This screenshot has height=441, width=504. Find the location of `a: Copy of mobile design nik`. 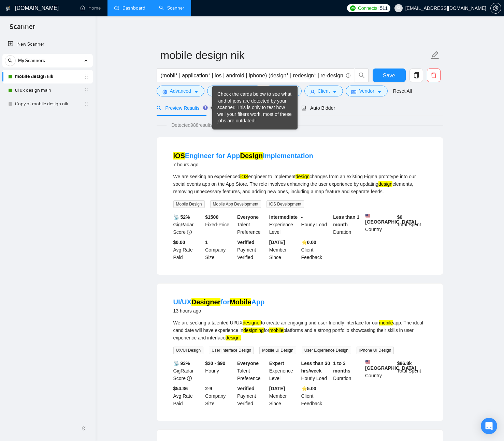

a: Copy of mobile design nik is located at coordinates (47, 104).